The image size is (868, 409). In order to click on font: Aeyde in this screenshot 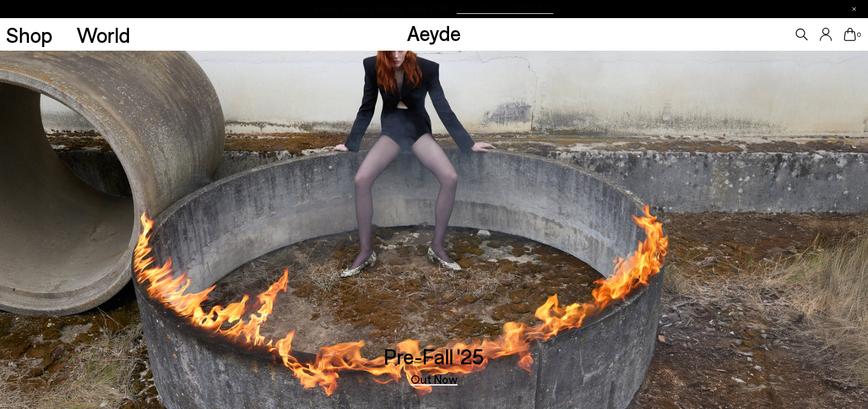, I will do `click(434, 33)`.